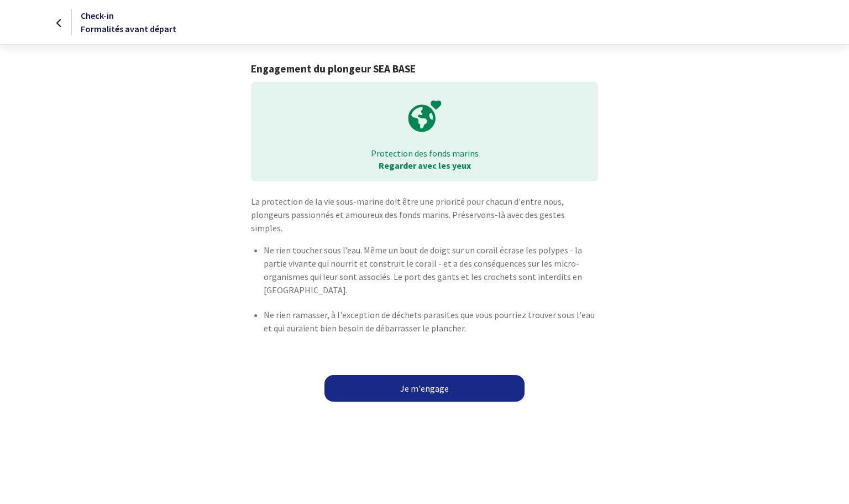 The height and width of the screenshot is (504, 849). What do you see at coordinates (431, 321) in the screenshot?
I see `p: Ne rien ramasser, à l'exception de déchets parasites que vous pourriez trouver sous l'eau et qui ...` at bounding box center [431, 321].